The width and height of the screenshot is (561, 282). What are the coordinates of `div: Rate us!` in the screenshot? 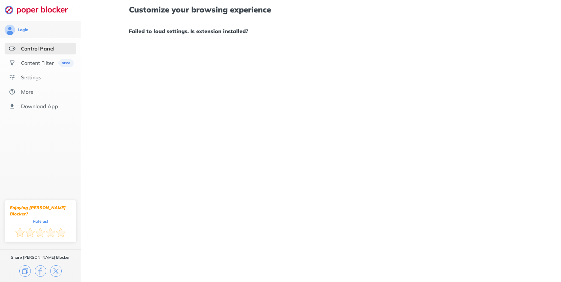 It's located at (40, 221).